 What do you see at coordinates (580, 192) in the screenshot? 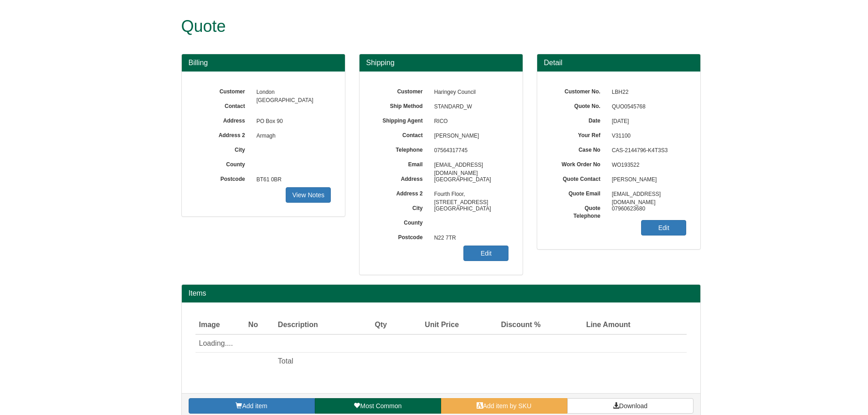
I see `label: Quote Email` at bounding box center [580, 192].